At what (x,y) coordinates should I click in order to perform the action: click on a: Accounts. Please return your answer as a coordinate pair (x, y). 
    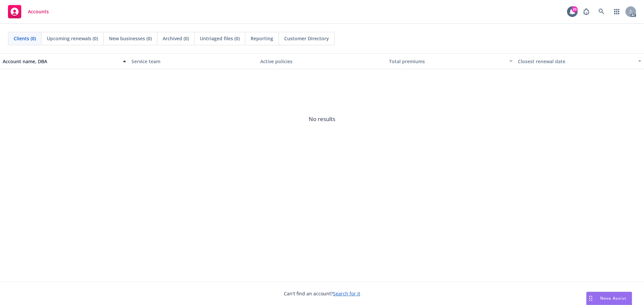
    Looking at the image, I should click on (28, 12).